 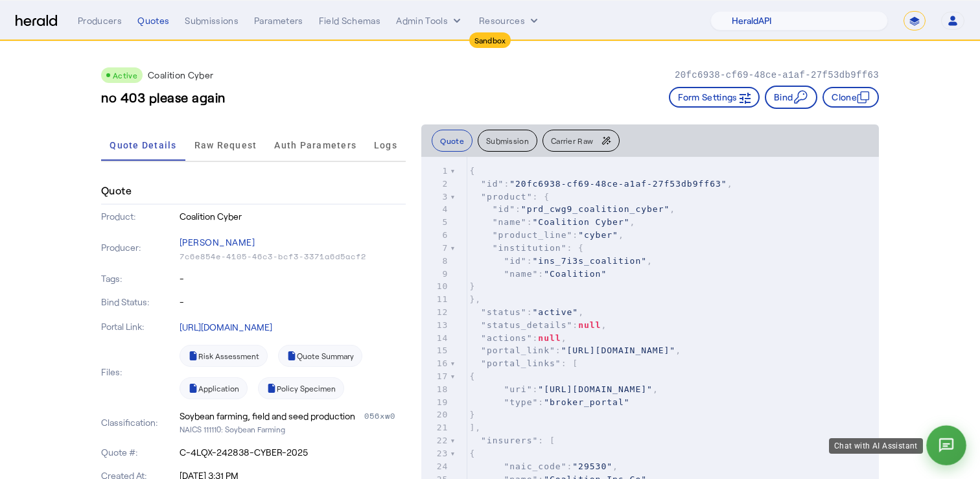 I want to click on div: 20, so click(x=435, y=414).